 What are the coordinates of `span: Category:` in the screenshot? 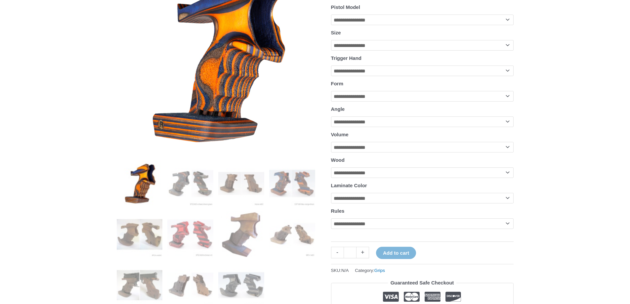 It's located at (370, 270).